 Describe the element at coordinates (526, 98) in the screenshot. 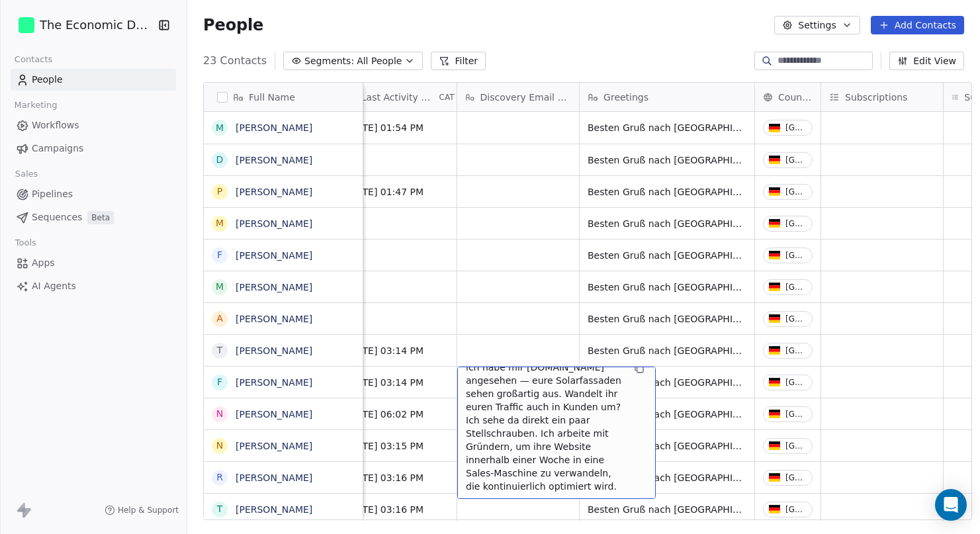

I see `span: Discovery Email Body` at that location.